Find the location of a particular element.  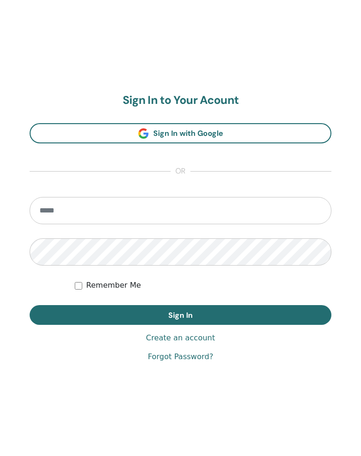

button: Sign In is located at coordinates (180, 315).